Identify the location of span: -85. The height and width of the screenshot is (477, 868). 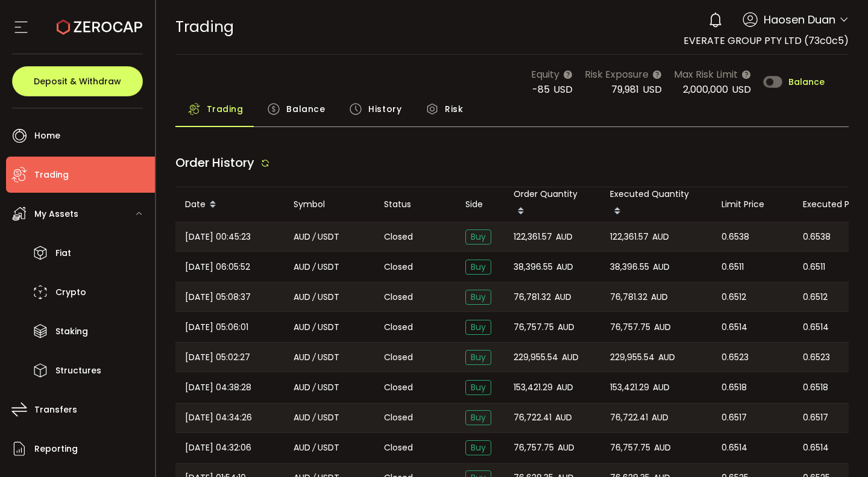
(541, 89).